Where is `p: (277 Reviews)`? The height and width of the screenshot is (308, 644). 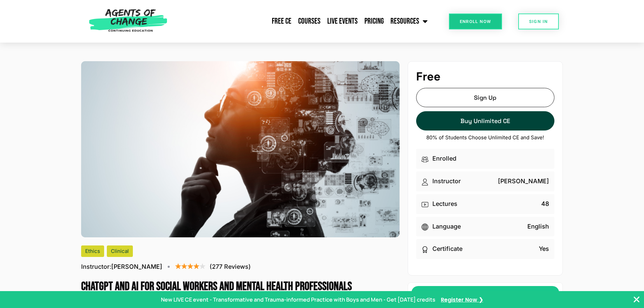 p: (277 Reviews) is located at coordinates (230, 266).